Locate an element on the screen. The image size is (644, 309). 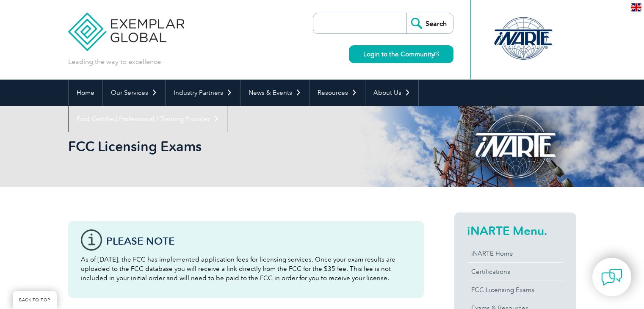
a: Our Services is located at coordinates (134, 93).